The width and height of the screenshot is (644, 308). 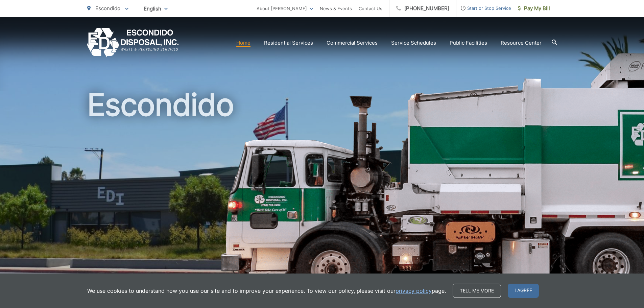 What do you see at coordinates (413, 291) in the screenshot?
I see `a: privacy policy` at bounding box center [413, 291].